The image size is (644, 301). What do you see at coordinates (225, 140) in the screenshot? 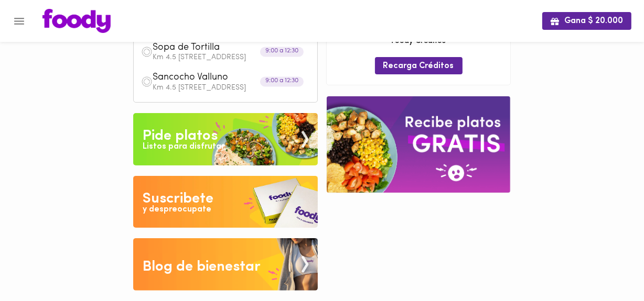
I see `img: Pide un Platos` at bounding box center [225, 140].